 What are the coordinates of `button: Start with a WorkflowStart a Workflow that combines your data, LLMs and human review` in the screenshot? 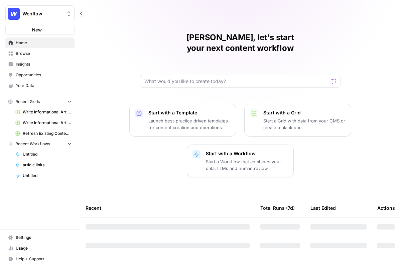 It's located at (240, 161).